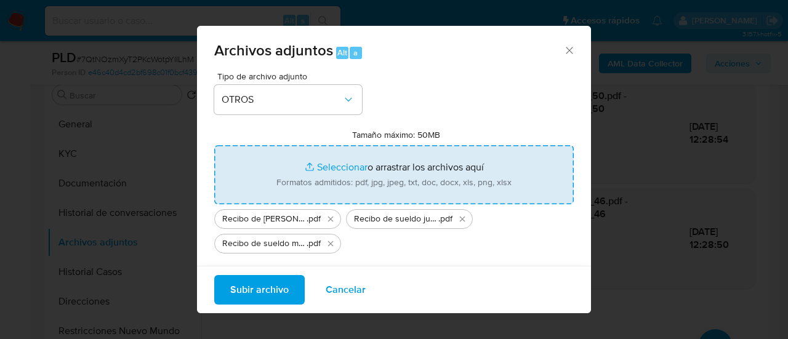 The image size is (788, 339). I want to click on button: Eliminar Recibo de sueldo julio.pdf, so click(331, 219).